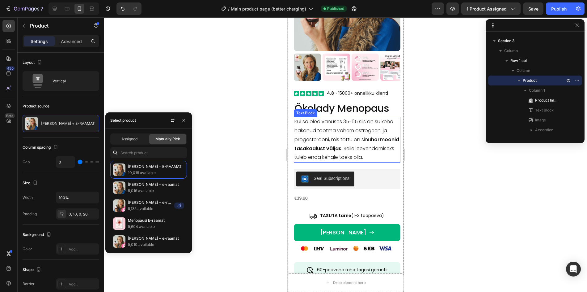  Describe the element at coordinates (37, 234) in the screenshot. I see `div: Background` at that location.